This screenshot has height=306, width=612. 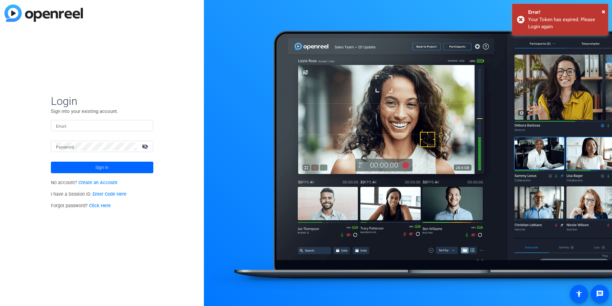 I want to click on span: I have a Session ID., so click(x=89, y=194).